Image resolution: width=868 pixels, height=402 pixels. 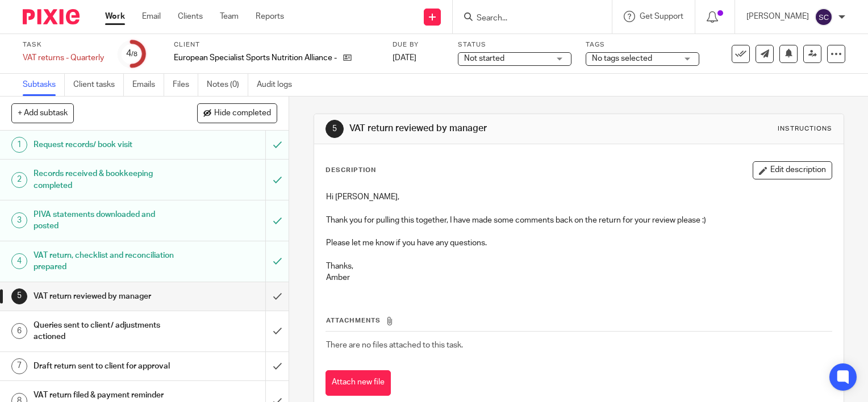 I want to click on p: Thank you for pulling this together, I have made some comments back on the return for your review..., so click(x=578, y=220).